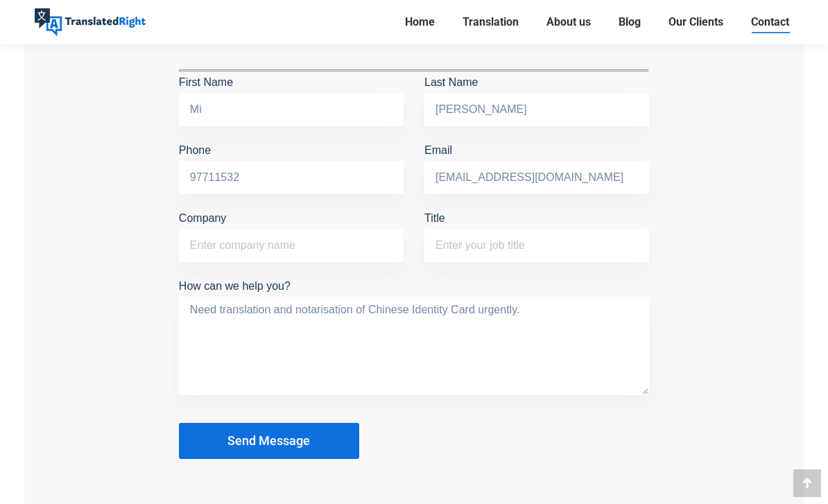  I want to click on span: Translation, so click(490, 22).